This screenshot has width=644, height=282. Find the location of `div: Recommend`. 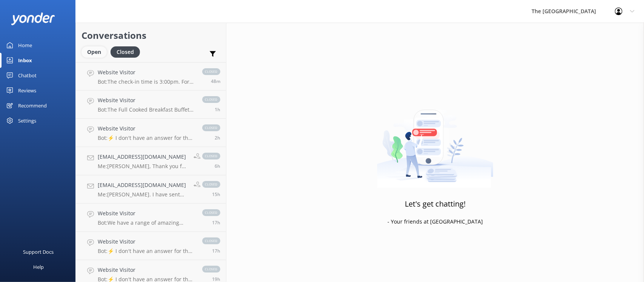

div: Recommend is located at coordinates (32, 105).